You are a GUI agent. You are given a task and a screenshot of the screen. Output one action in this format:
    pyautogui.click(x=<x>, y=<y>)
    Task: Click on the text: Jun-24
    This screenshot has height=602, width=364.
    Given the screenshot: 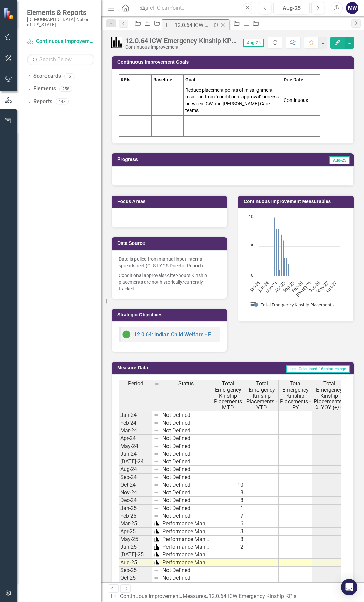 What is the action you would take?
    pyautogui.click(x=263, y=287)
    